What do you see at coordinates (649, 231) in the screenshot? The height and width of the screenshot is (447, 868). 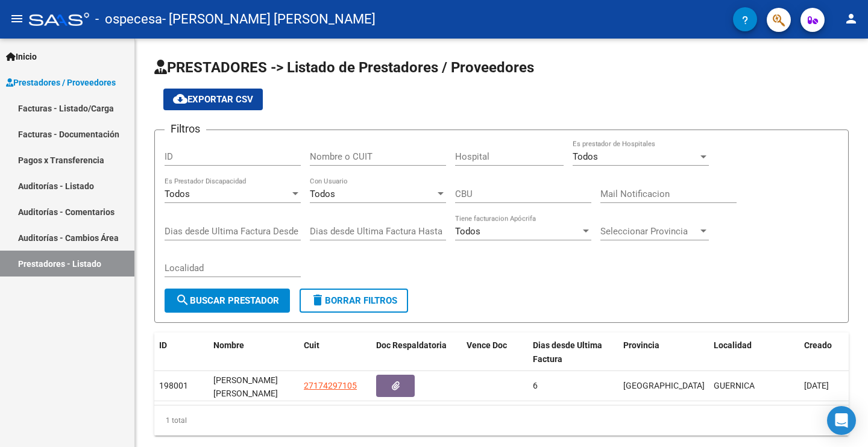 I see `span: Seleccionar Provincia` at bounding box center [649, 231].